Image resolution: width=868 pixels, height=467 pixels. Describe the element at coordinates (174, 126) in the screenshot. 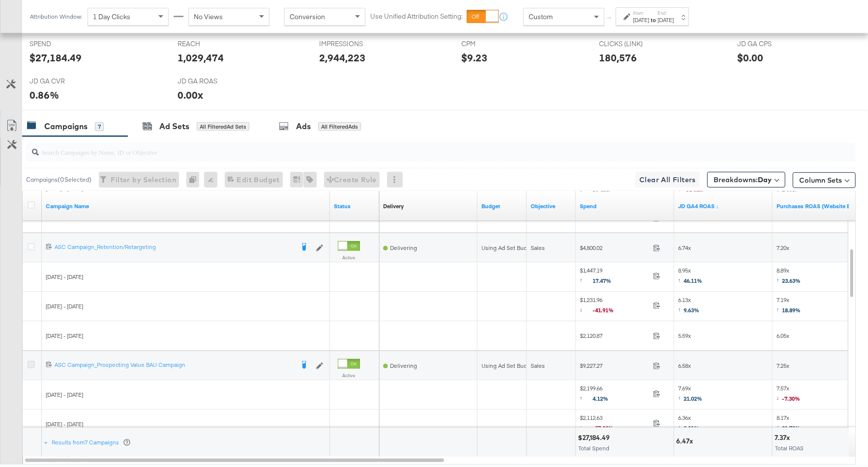

I see `div: Ad Sets` at that location.